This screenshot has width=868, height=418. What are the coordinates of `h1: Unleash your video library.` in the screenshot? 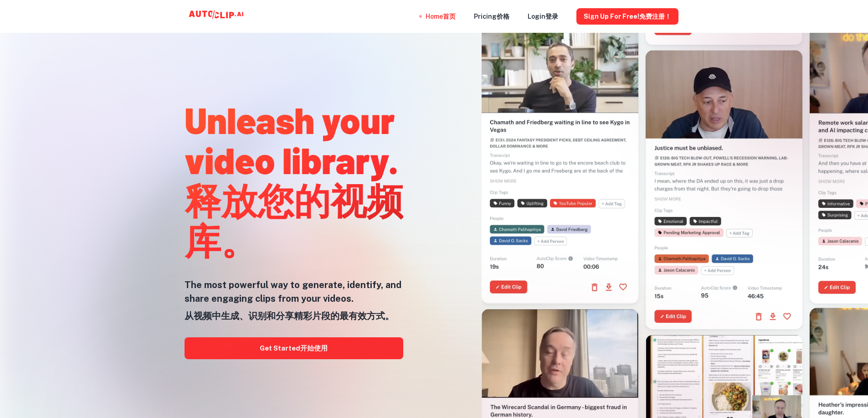 It's located at (294, 179).